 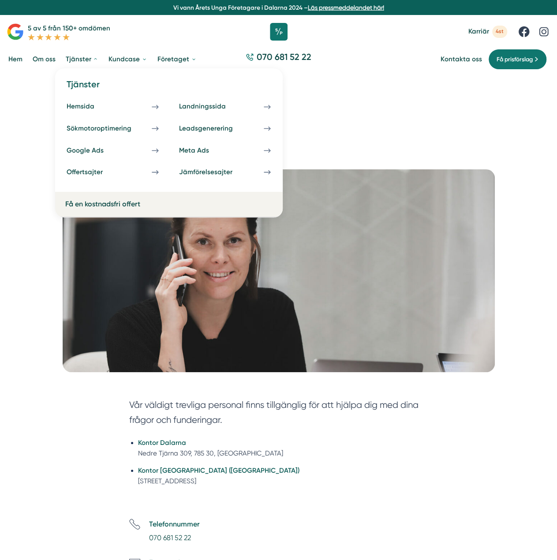 I want to click on a: Tjänster, so click(x=82, y=60).